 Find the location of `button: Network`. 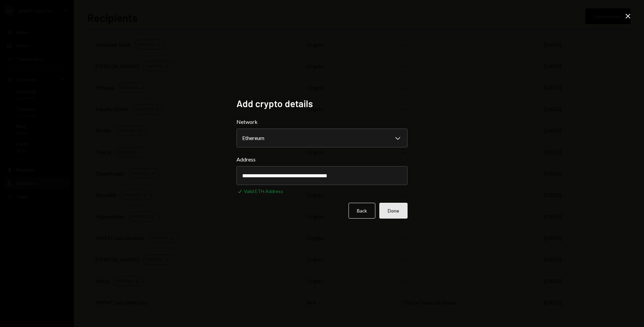

button: Network is located at coordinates (322, 138).